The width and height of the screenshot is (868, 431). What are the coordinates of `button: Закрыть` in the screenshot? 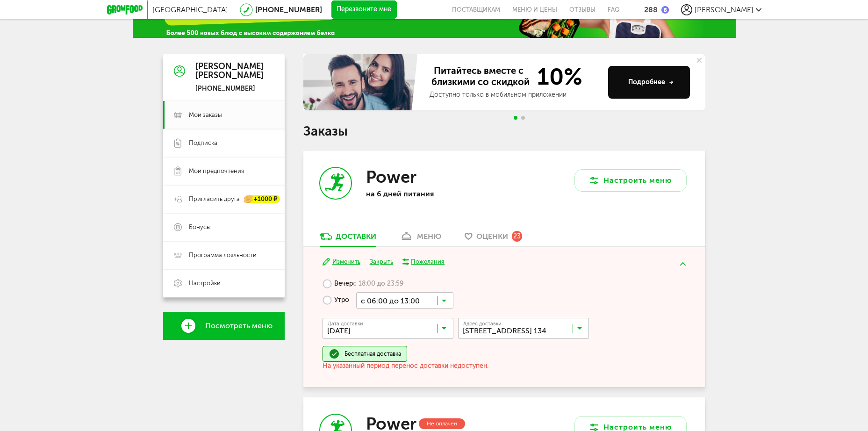 It's located at (381, 262).